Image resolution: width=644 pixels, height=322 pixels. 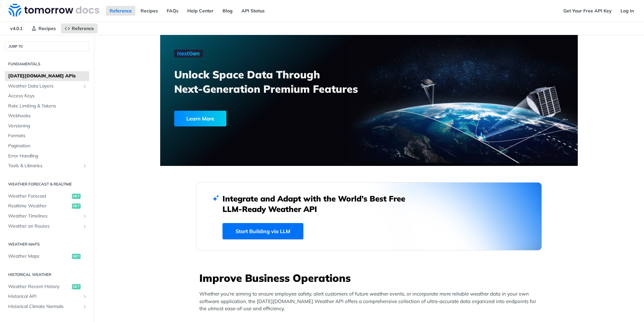 What do you see at coordinates (47, 244) in the screenshot?
I see `h2: Weather Maps` at bounding box center [47, 244].